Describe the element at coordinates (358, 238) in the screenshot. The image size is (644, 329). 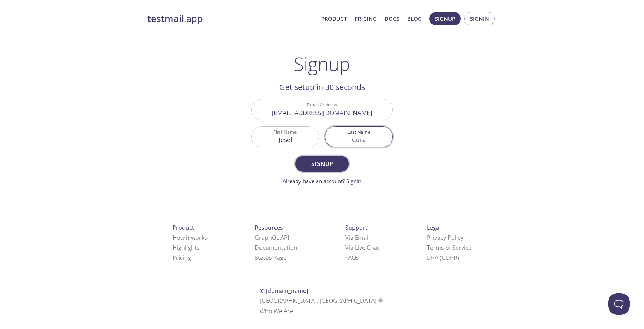
I see `a: Via Email` at that location.